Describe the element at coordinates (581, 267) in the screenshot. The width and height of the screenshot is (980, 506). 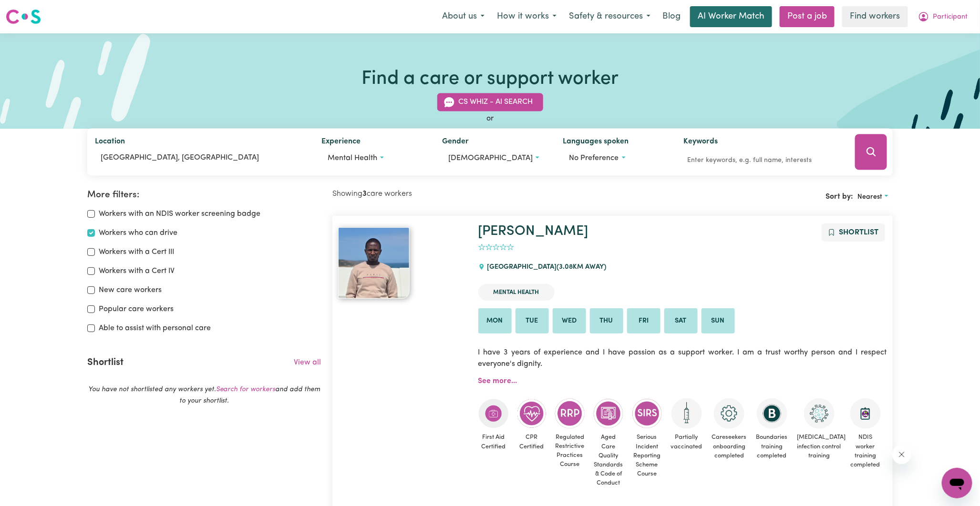
I see `span: ( 3.08 km away)` at that location.